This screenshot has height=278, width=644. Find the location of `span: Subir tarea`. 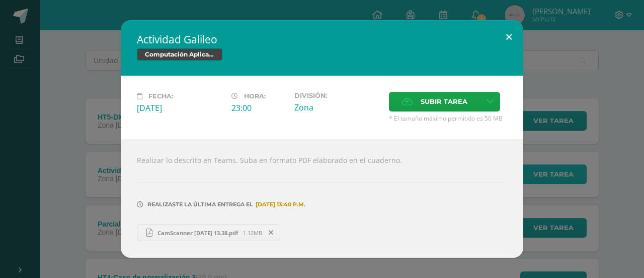

span: Subir tarea is located at coordinates (444, 101).